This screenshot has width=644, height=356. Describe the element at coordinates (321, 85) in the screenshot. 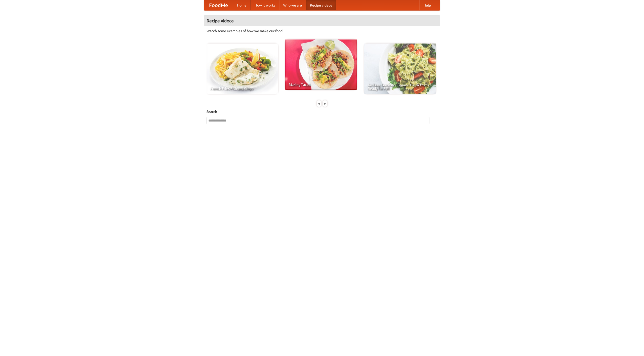

I see `span: Making Tacos` at that location.